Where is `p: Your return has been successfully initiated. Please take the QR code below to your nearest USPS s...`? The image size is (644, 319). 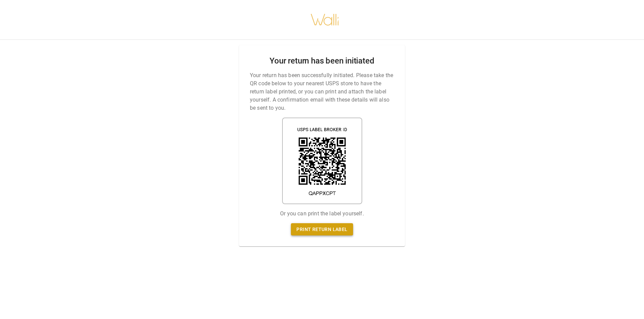 p: Your return has been successfully initiated. Please take the QR code below to your nearest USPS s... is located at coordinates (322, 92).